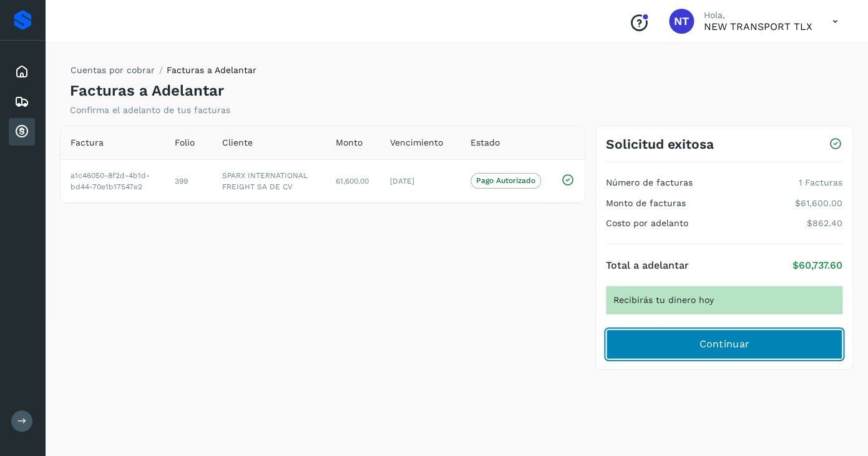 This screenshot has width=868, height=456. I want to click on span: Folio, so click(184, 143).